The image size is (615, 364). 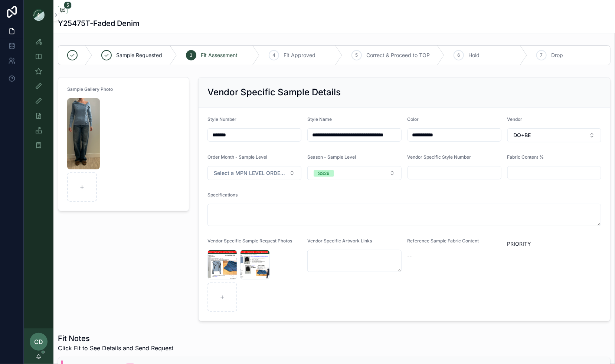 What do you see at coordinates (443, 240) in the screenshot?
I see `span: Reference Sample Fabric Content` at bounding box center [443, 240].